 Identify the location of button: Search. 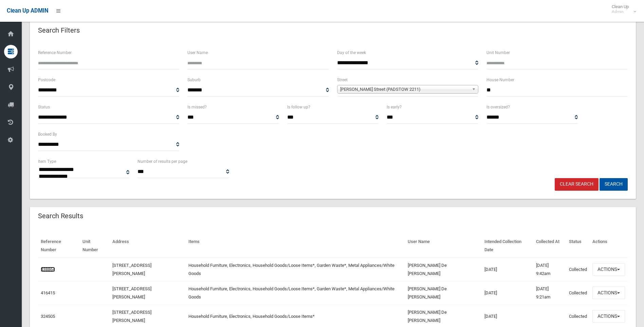
(614, 184).